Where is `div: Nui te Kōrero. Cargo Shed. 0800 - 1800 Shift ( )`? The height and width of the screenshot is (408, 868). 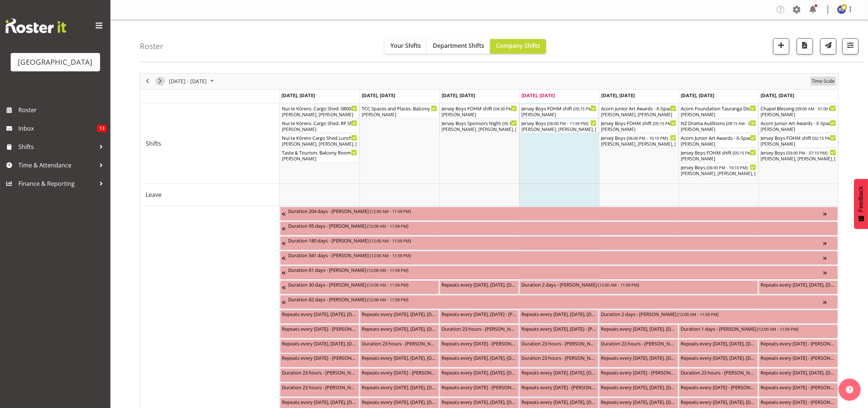 div: Nui te Kōrero. Cargo Shed. 0800 - 1800 Shift ( ) is located at coordinates (319, 108).